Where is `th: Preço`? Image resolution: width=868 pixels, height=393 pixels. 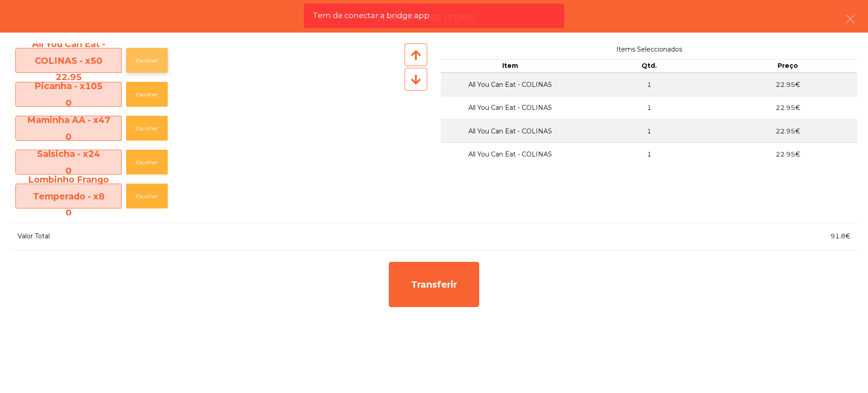
th: Preço is located at coordinates (788, 66).